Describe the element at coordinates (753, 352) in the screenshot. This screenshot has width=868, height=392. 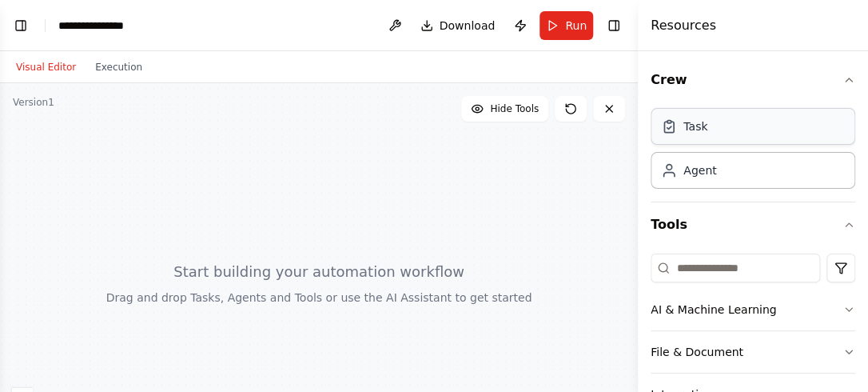
I see `button: File & Document` at that location.